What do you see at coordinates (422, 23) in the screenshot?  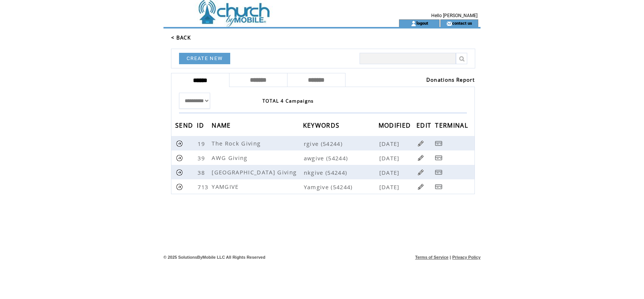 I see `a: logout` at bounding box center [422, 23].